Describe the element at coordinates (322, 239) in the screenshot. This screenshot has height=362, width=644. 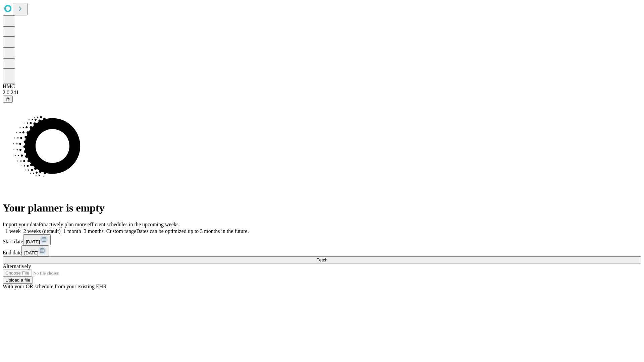
I see `div: Start date` at that location.